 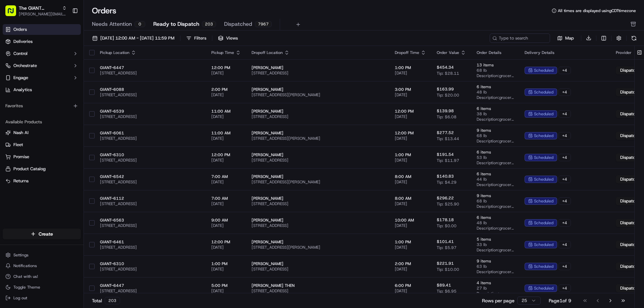 What do you see at coordinates (444, 285) in the screenshot?
I see `span: $89.41` at bounding box center [444, 285].